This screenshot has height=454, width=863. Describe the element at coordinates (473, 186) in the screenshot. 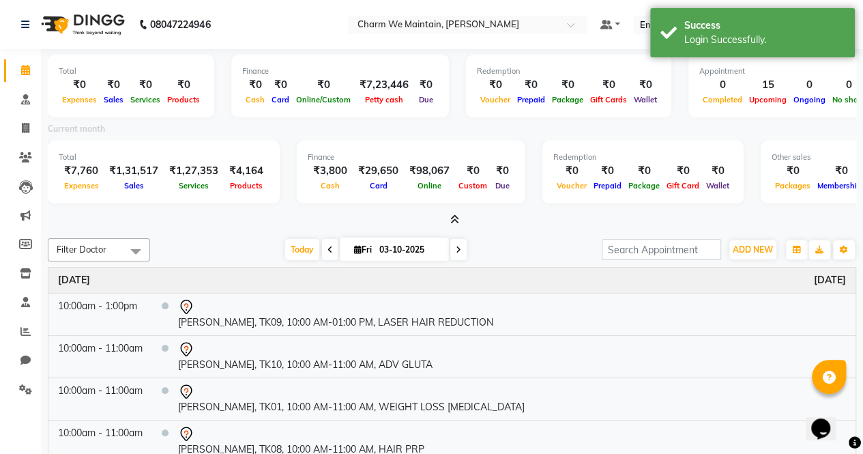

I see `span: Custom` at that location.